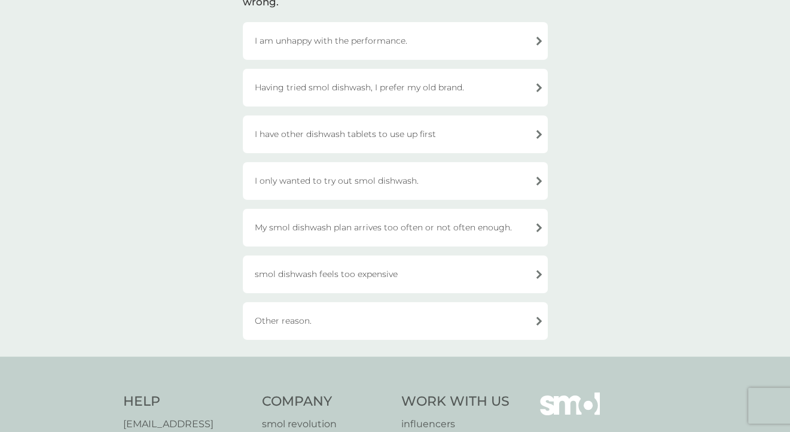 The image size is (790, 432). Describe the element at coordinates (395, 134) in the screenshot. I see `div: I have other dishwash tablets to use up first` at that location.